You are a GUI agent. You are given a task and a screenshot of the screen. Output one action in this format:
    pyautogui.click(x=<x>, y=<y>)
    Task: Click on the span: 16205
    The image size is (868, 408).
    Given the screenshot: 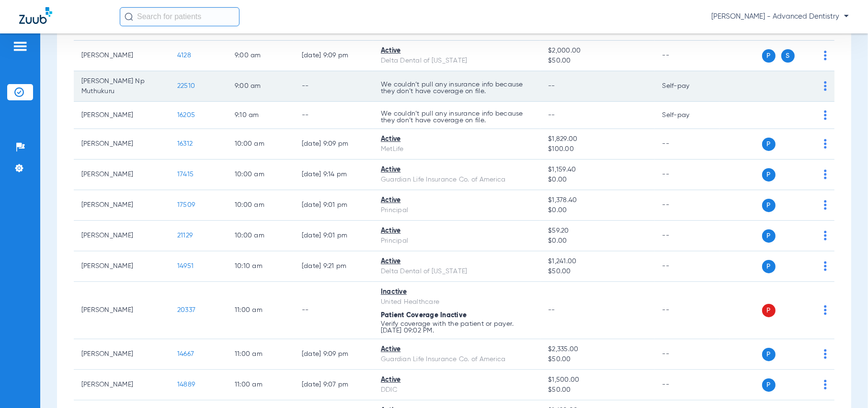 What is the action you would take?
    pyautogui.click(x=185, y=115)
    